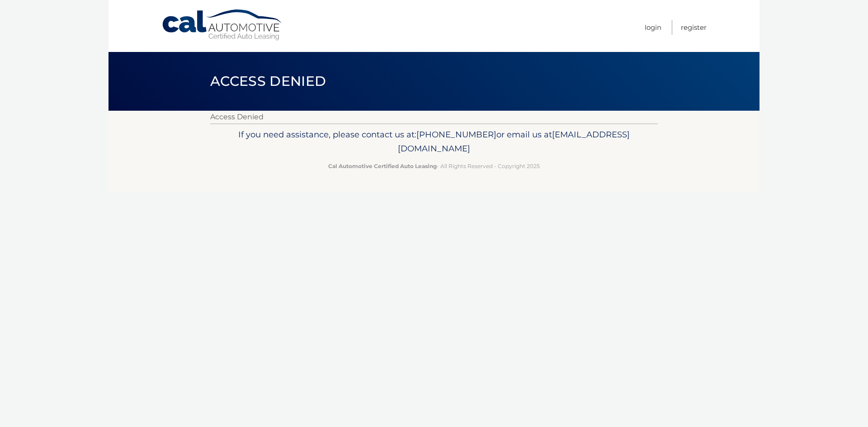 The height and width of the screenshot is (427, 868). I want to click on p: - All Rights Reserved - Copyright 2025, so click(434, 166).